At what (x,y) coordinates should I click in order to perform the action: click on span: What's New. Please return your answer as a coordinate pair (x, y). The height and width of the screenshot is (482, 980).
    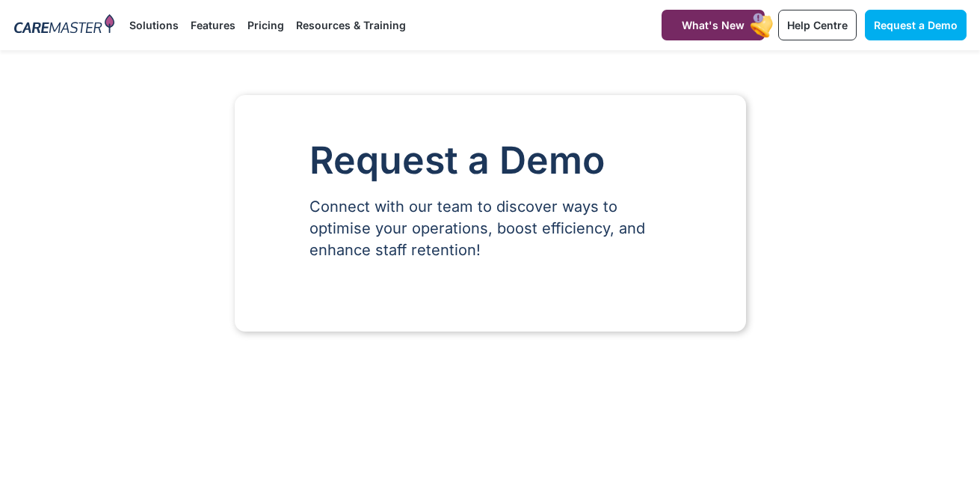
    Looking at the image, I should click on (712, 24).